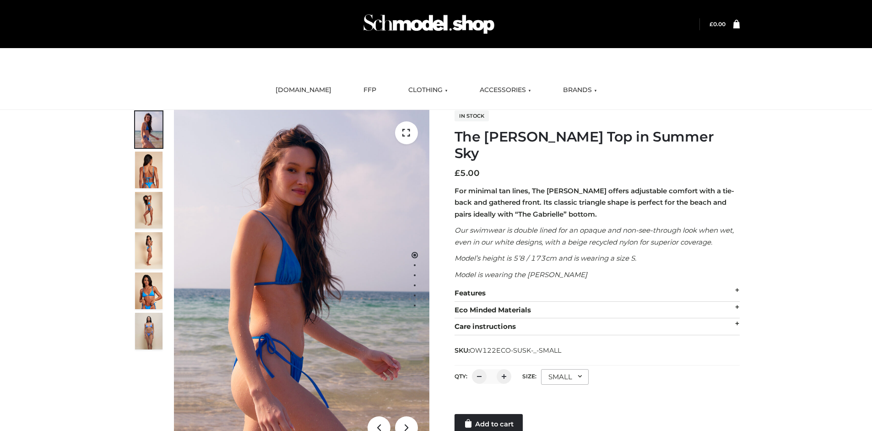  What do you see at coordinates (717, 24) in the screenshot?
I see `a: £0.00` at bounding box center [717, 24].